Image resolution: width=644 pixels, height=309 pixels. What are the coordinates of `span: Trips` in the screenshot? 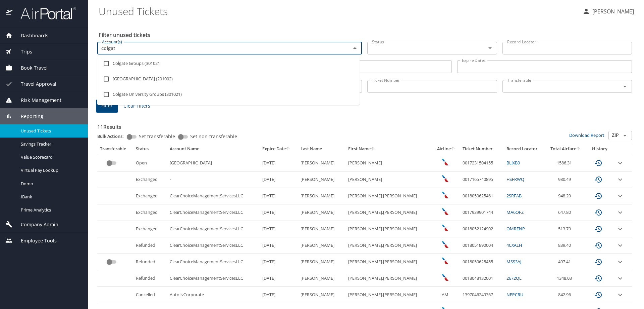 It's located at (22, 52).